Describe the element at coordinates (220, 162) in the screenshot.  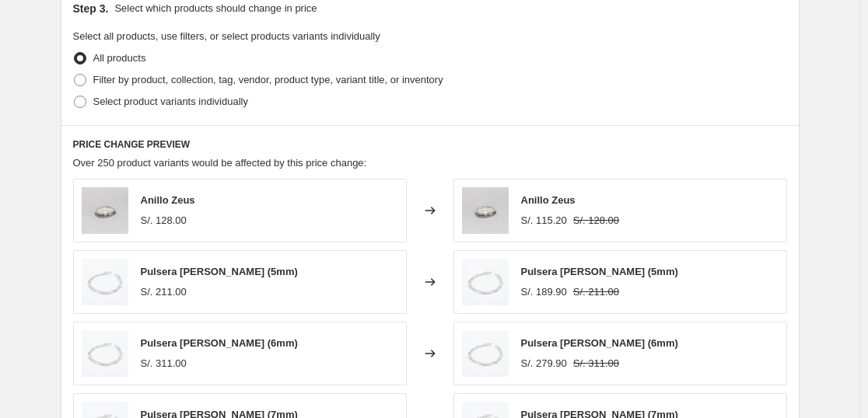
I see `span: Over 250 product variants would be affected by this price change:` at that location.